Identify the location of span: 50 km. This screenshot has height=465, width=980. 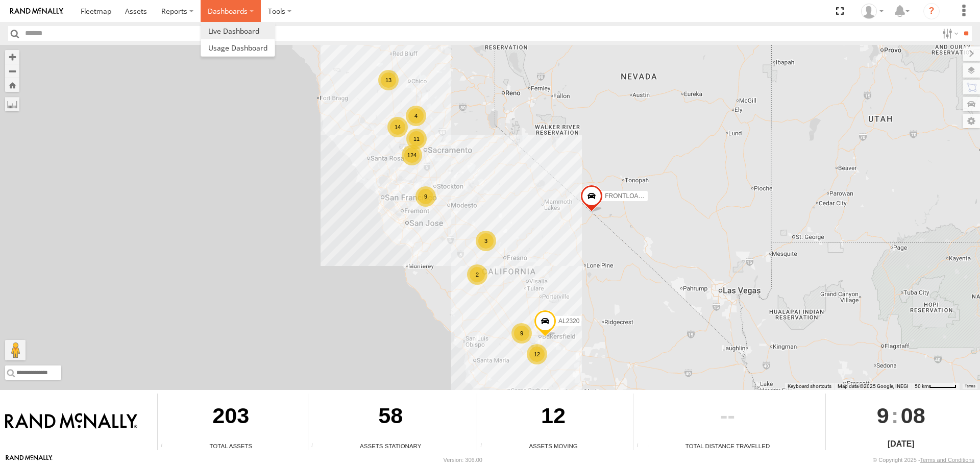
(922, 386).